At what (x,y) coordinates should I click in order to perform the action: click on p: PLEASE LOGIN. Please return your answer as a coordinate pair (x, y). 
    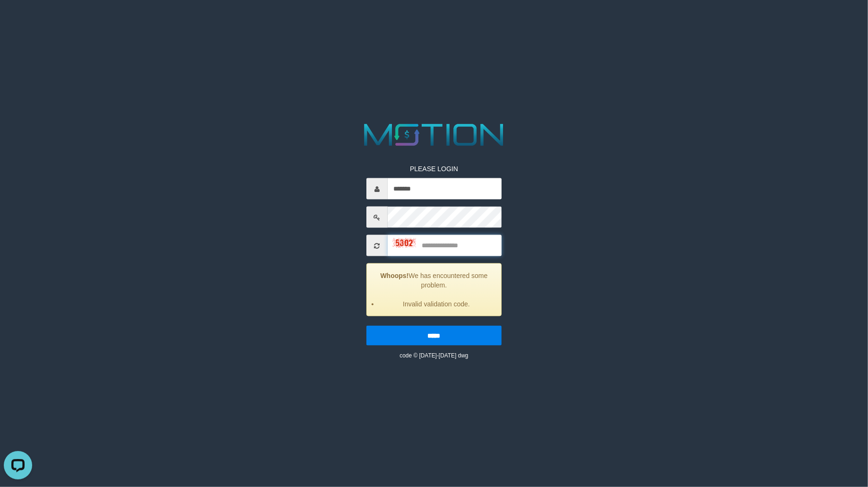
    Looking at the image, I should click on (434, 169).